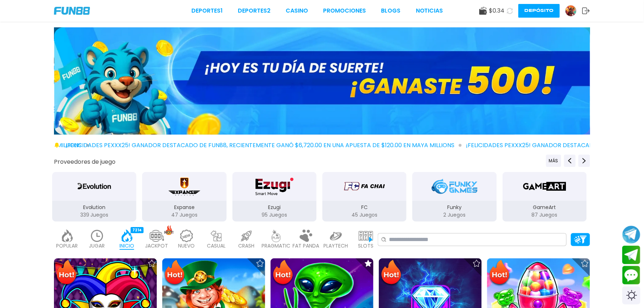  I want to click on p: Expanse, so click(184, 207).